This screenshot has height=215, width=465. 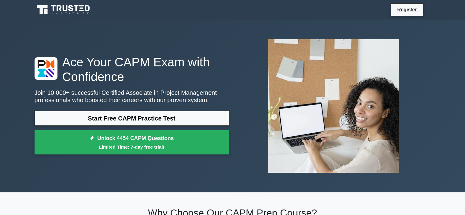 I want to click on a: Unlock 4454 CAPM QuestionsLimited Time: 7-day free trial!, so click(x=132, y=142).